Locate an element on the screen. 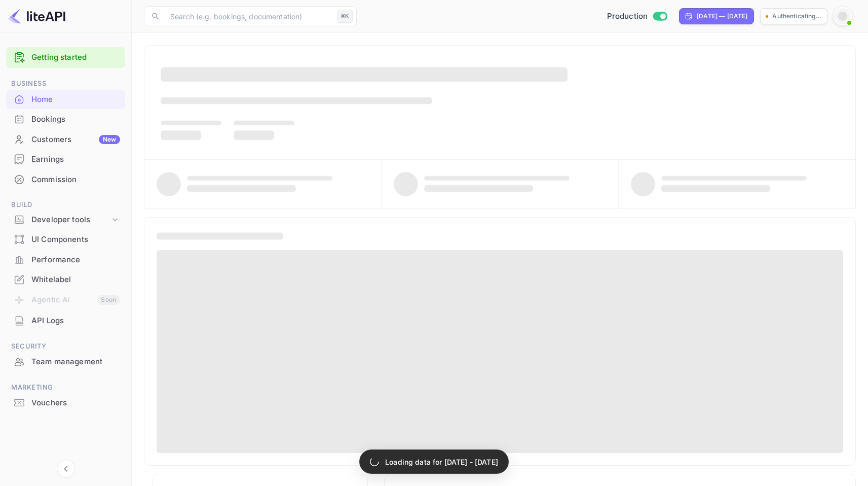  a: Commission is located at coordinates (65, 179).